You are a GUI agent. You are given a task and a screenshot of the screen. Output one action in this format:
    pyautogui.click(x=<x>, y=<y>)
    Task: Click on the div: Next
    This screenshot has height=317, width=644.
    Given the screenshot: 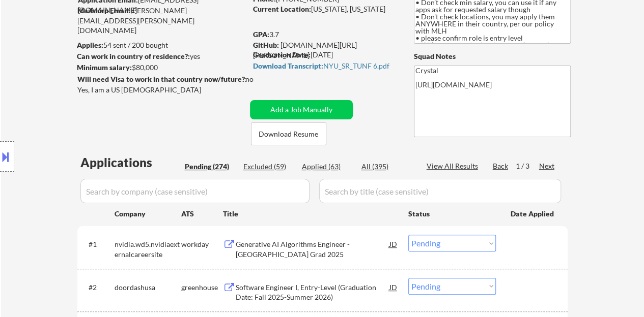 What is the action you would take?
    pyautogui.click(x=547, y=166)
    